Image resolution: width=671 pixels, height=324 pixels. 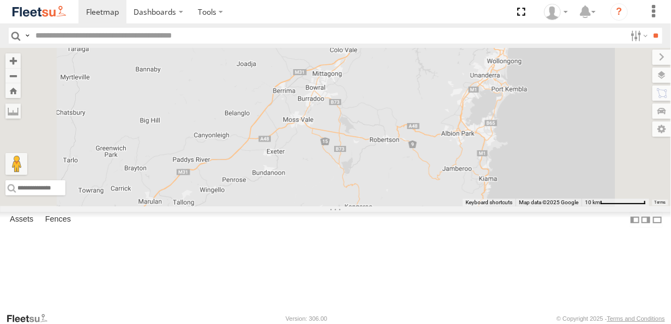 I want to click on button: Map Scale: 10 km per 80 pixels, so click(x=615, y=203).